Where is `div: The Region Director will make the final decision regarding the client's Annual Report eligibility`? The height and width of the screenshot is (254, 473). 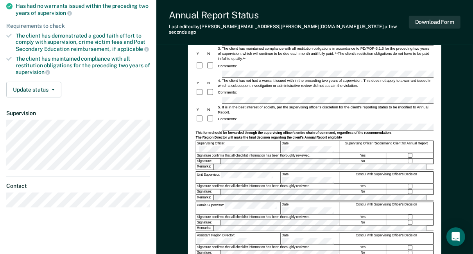
div: The Region Director will make the final decision regarding the client's Annual Report eligibility is located at coordinates (315, 137).